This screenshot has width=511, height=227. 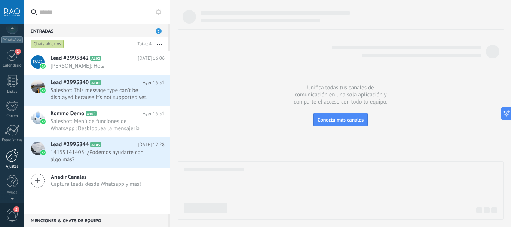 I want to click on button: Más, so click(x=159, y=44).